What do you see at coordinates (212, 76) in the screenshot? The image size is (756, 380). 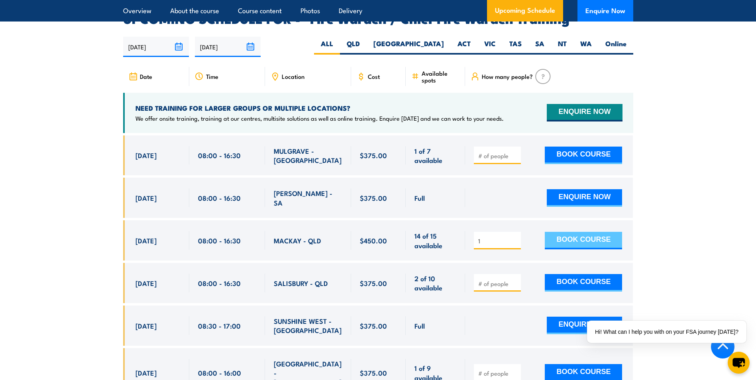 I see `span: Time` at bounding box center [212, 76].